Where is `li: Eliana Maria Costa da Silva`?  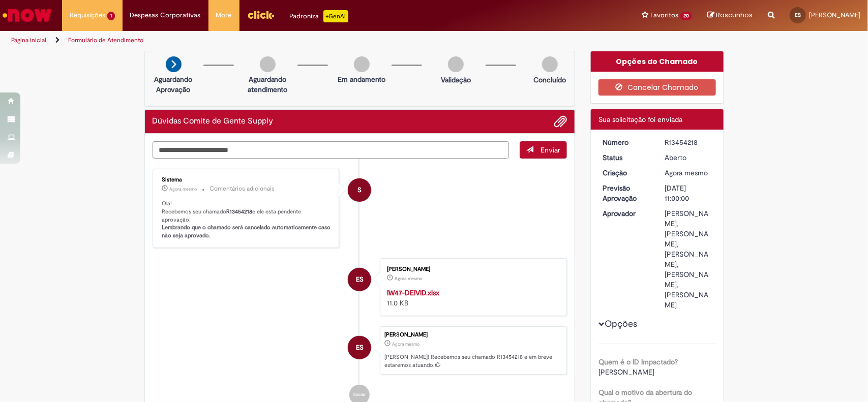
li: Eliana Maria Costa da Silva is located at coordinates (360, 351).